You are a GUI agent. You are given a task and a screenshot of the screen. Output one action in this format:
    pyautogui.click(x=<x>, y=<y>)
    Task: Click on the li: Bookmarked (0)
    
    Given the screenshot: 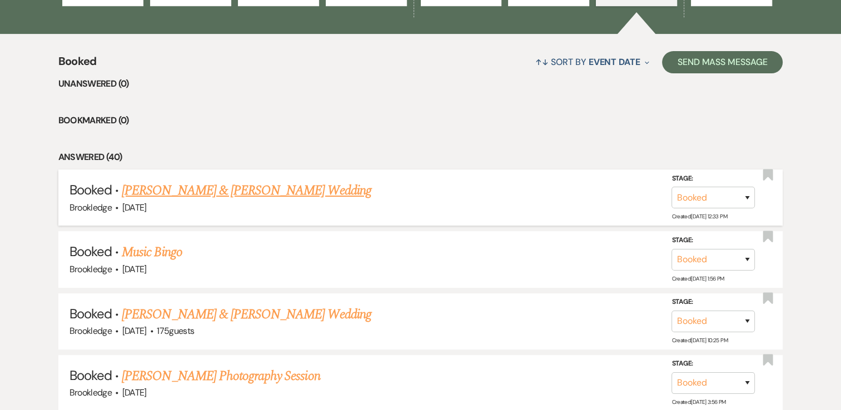 What is the action you would take?
    pyautogui.click(x=421, y=121)
    